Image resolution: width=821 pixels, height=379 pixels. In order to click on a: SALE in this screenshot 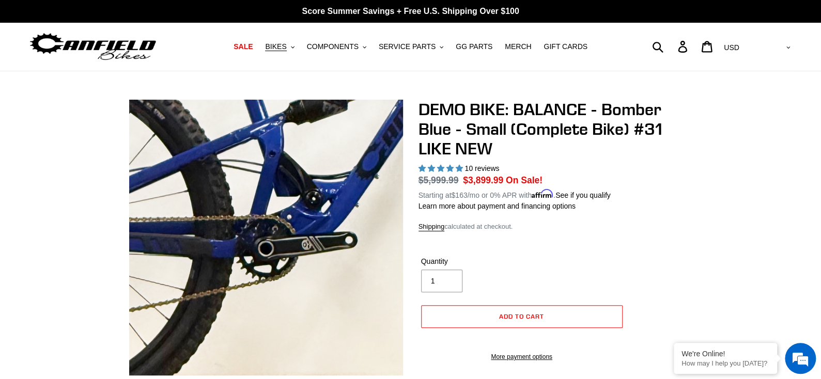, I will do `click(243, 47)`.